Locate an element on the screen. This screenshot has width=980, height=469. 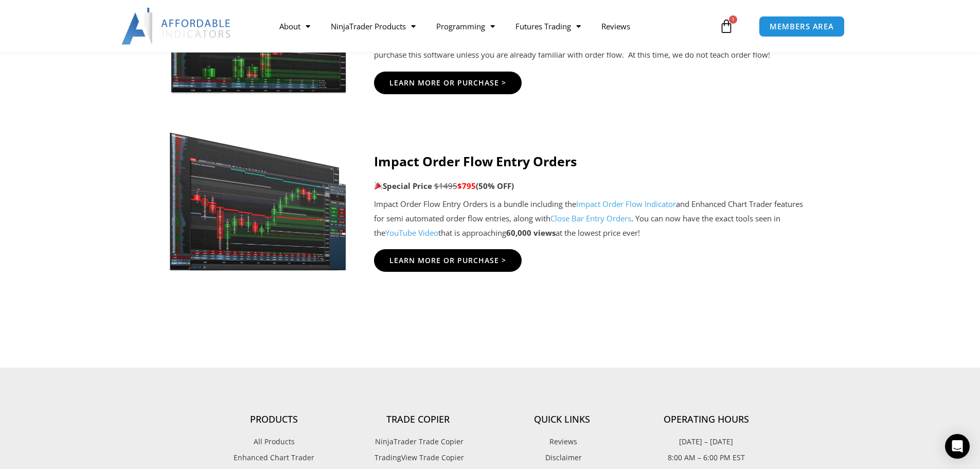
img: LogoAI | Affordable Indicators – NinjaTrader is located at coordinates (176, 26).